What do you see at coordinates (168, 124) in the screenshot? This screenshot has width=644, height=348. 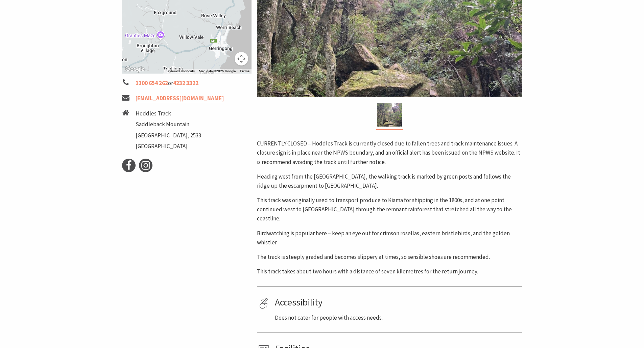 I see `li: Saddleback Mountain` at bounding box center [168, 124].